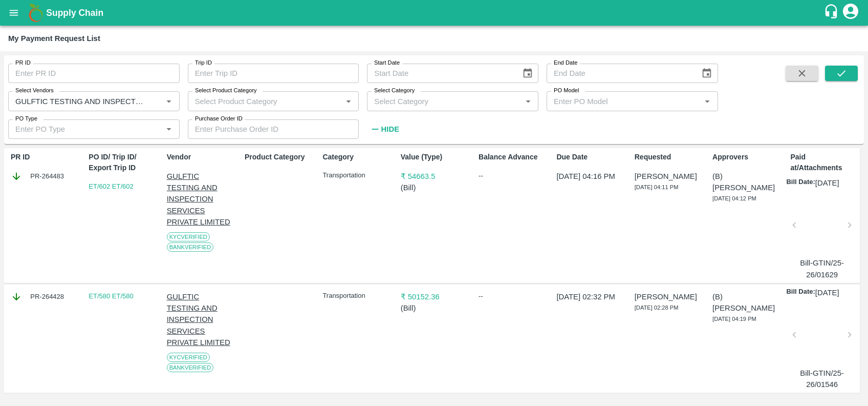 The image size is (868, 406). Describe the element at coordinates (94, 73) in the screenshot. I see `input: Enter PR ID` at that location.